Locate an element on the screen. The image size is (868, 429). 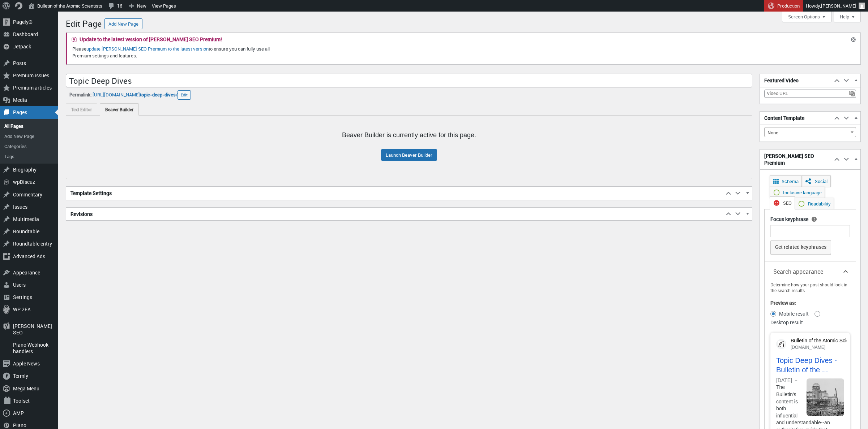
a: Get related keyphrases is located at coordinates (801, 247).